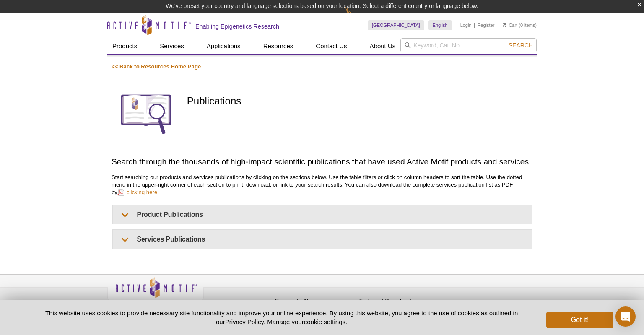 The height and width of the screenshot is (335, 644). I want to click on a: English, so click(440, 25).